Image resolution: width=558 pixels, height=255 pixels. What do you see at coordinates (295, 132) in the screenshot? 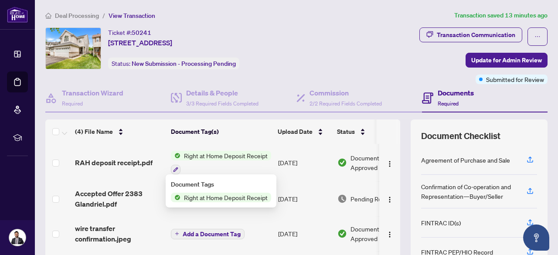
I see `span: Upload Date` at bounding box center [295, 132].